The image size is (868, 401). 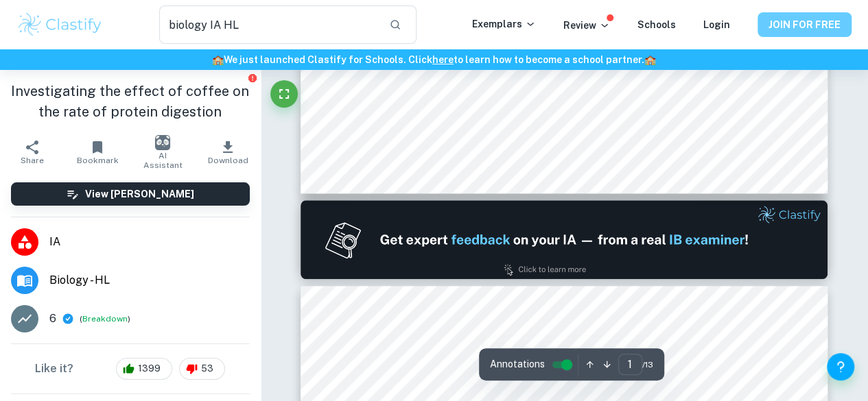 What do you see at coordinates (163, 143) in the screenshot?
I see `img: AI Assistant` at bounding box center [163, 143].